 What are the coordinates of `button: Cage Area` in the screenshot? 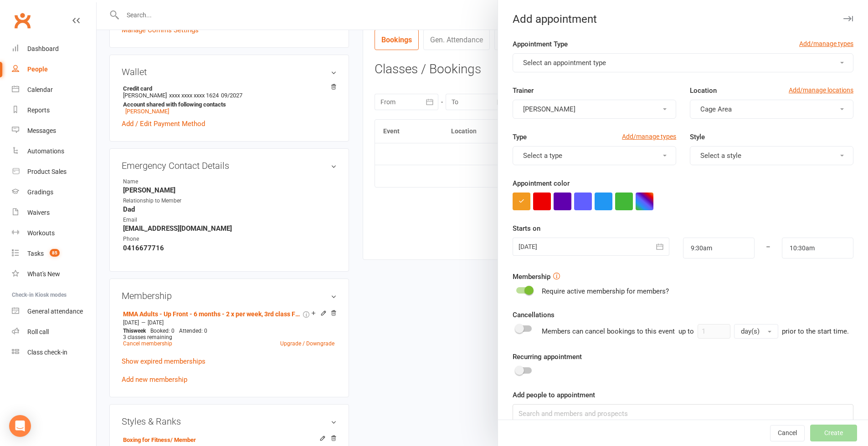 It's located at (771, 109).